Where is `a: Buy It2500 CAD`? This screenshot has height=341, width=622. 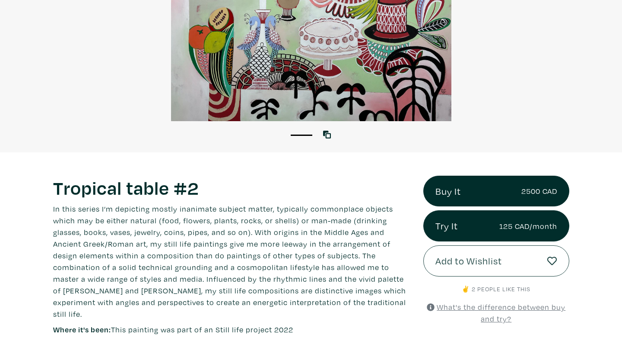 a: Buy It2500 CAD is located at coordinates (497, 191).